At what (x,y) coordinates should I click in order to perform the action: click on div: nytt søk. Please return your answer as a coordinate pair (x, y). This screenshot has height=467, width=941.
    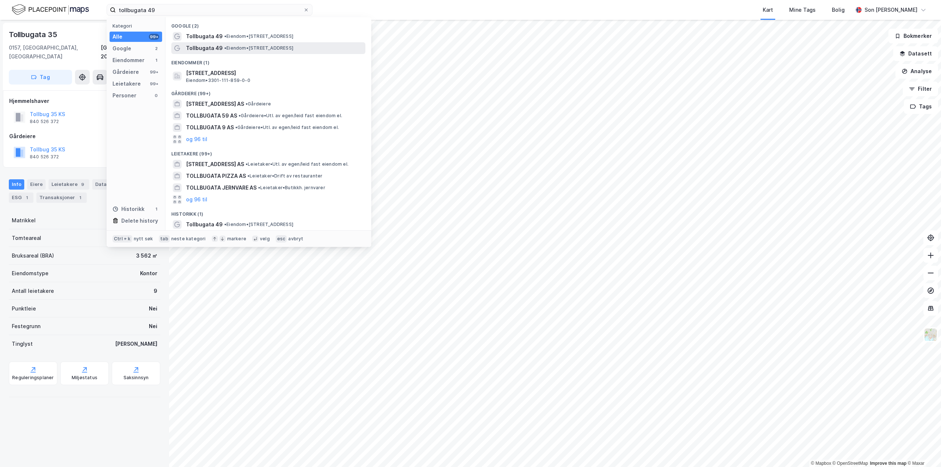
    Looking at the image, I should click on (143, 239).